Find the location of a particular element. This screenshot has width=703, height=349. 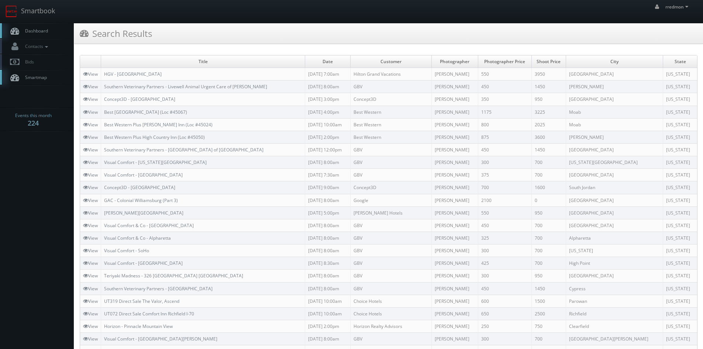

td: 375 is located at coordinates (504, 175).